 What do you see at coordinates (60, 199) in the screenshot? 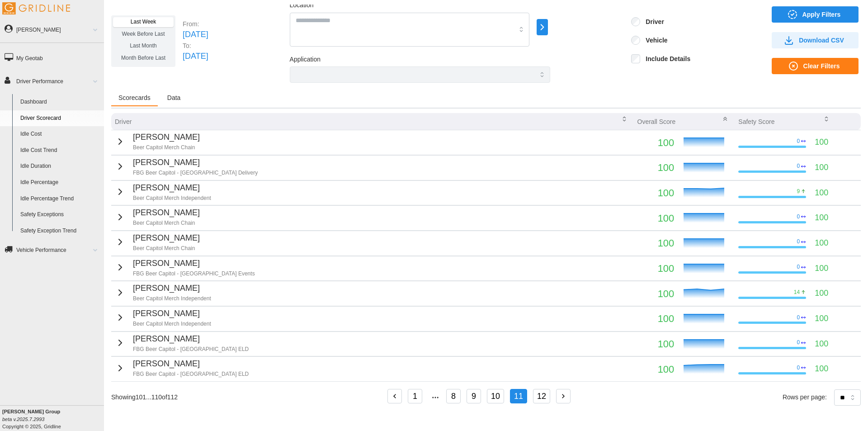
I see `a: Idle Percentage Trend` at bounding box center [60, 199].